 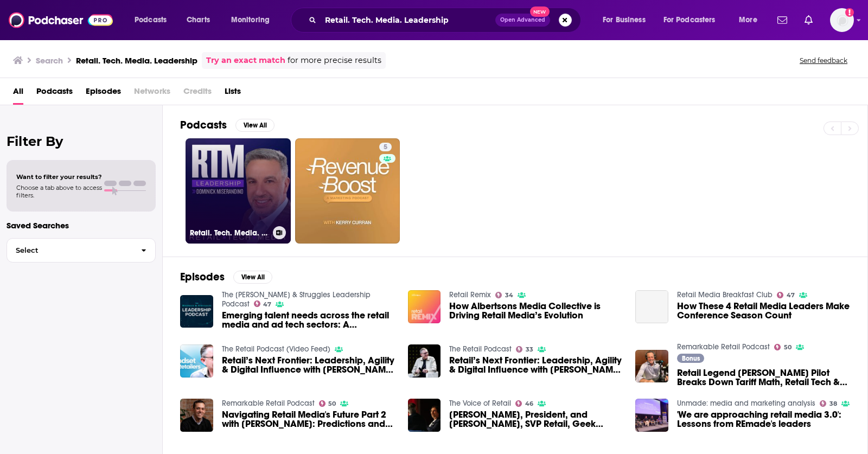 I want to click on img: Ron Wilson, President, and Mat Povse, SVP Retail, Geek Squad Services & Best Buy Business, Best B..., so click(x=424, y=415).